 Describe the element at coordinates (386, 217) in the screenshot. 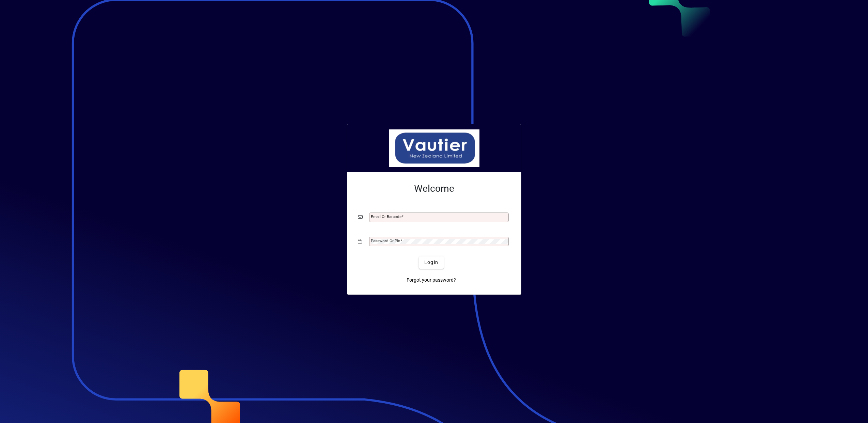

I see `mat-label: Email or Barcode` at that location.